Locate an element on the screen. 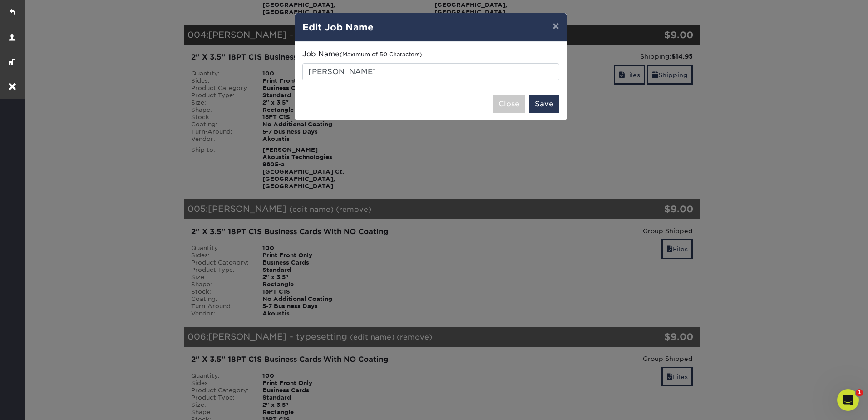 The width and height of the screenshot is (868, 420). label: Job Name is located at coordinates (362, 54).